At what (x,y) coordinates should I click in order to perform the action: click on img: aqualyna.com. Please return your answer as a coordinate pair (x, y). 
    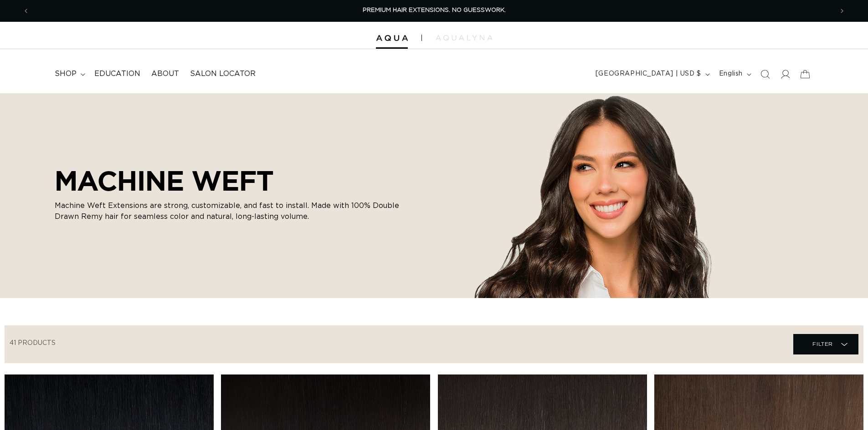
    Looking at the image, I should click on (464, 38).